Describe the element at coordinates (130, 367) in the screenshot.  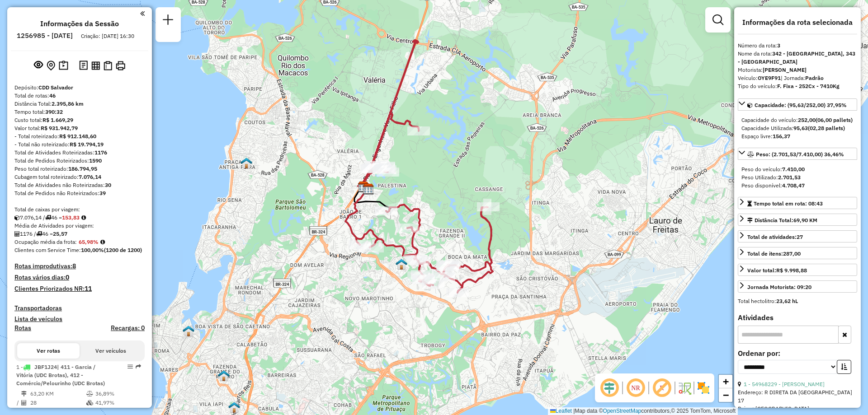
I see `em: Opções` at that location.